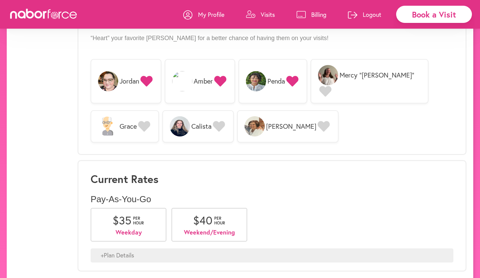 The width and height of the screenshot is (480, 278). I want to click on img: 3Iq5yLnkSKij6r4SSzPP, so click(256, 81).